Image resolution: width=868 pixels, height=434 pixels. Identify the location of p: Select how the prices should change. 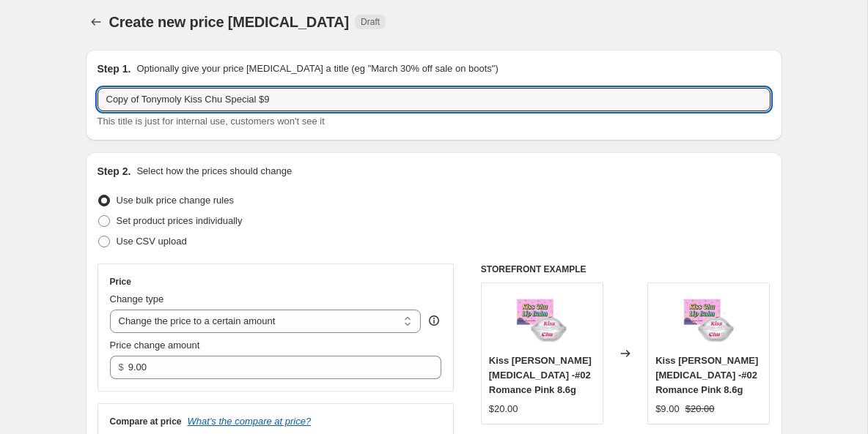
(214, 171).